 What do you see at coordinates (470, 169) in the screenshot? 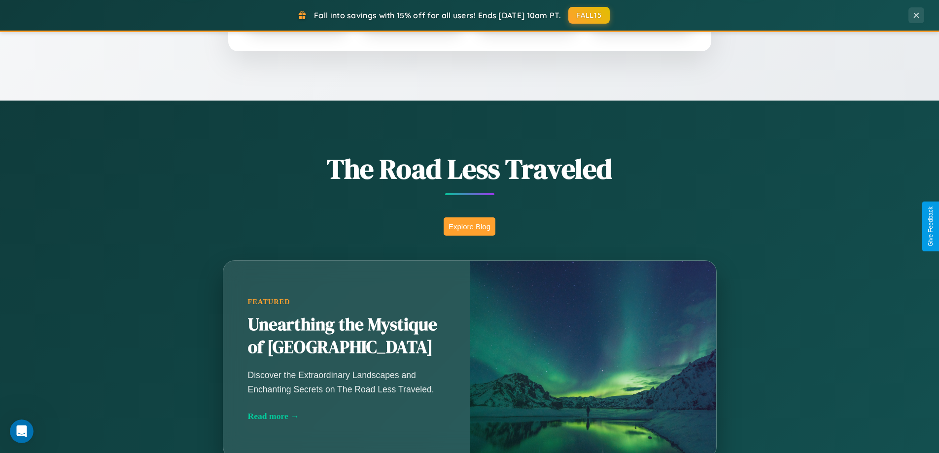
I see `h1: The Road Less Traveled` at bounding box center [470, 169].